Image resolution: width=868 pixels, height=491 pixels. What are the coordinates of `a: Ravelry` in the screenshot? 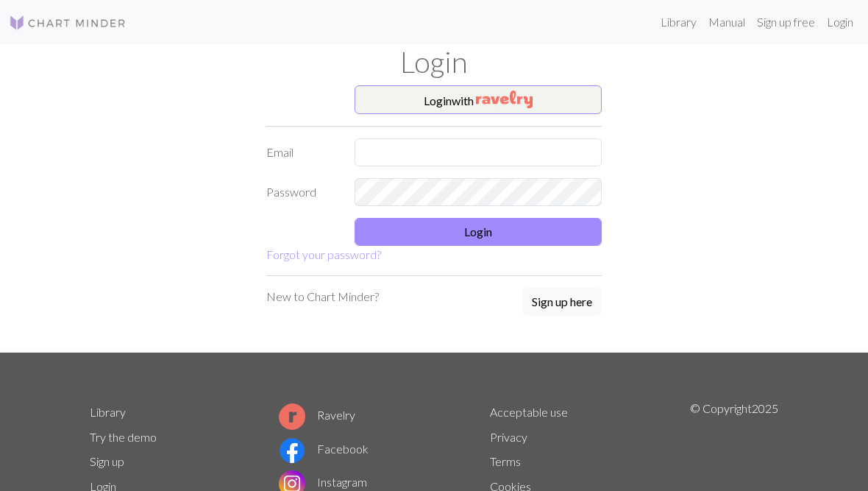 It's located at (317, 414).